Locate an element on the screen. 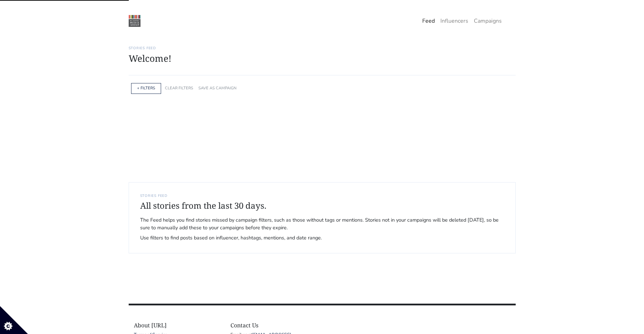 Image resolution: width=644 pixels, height=334 pixels. span: The Feed helps you find stories missed by campaign filters, such as those without tags or mention... is located at coordinates (323, 223).